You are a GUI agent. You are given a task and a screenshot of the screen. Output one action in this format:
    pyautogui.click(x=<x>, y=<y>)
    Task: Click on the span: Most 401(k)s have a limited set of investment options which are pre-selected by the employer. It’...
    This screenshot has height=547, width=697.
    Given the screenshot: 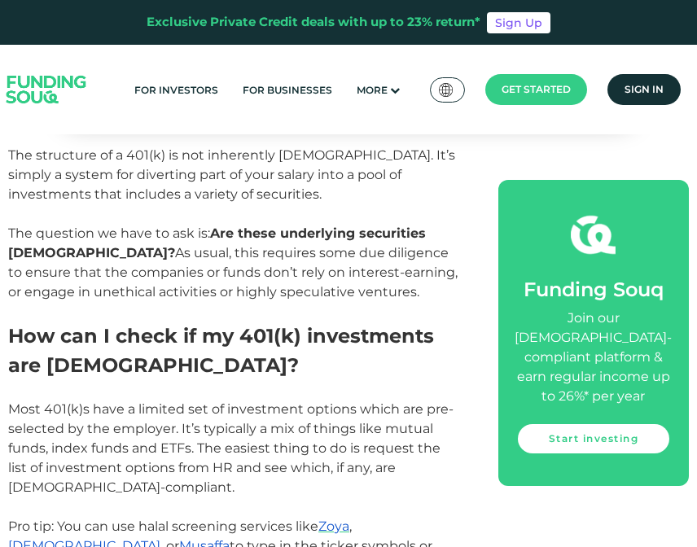 What is the action you would take?
    pyautogui.click(x=231, y=448)
    